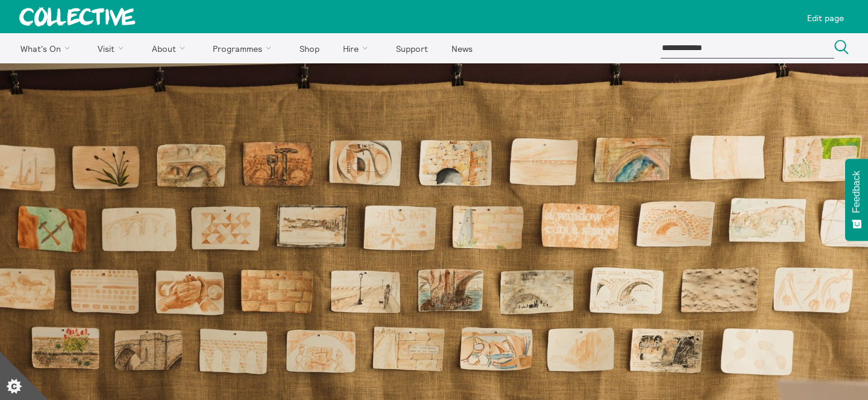 This screenshot has width=868, height=400. Describe the element at coordinates (358, 48) in the screenshot. I see `a: Hire` at that location.